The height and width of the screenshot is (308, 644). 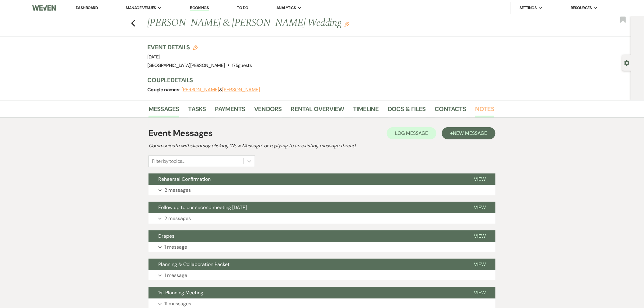 I want to click on a: Timeline, so click(x=366, y=111).